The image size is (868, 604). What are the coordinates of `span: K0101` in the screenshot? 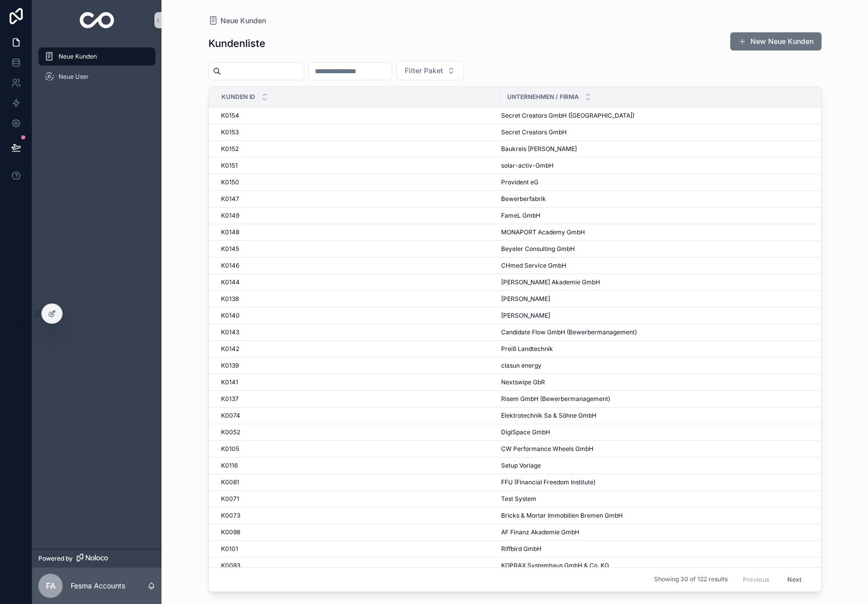 It's located at (230, 549).